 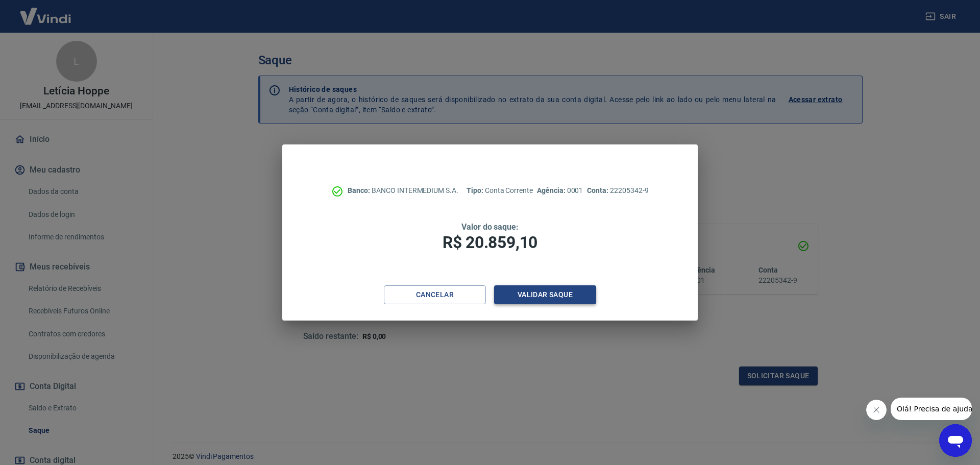 I want to click on button: Cancelar, so click(x=435, y=294).